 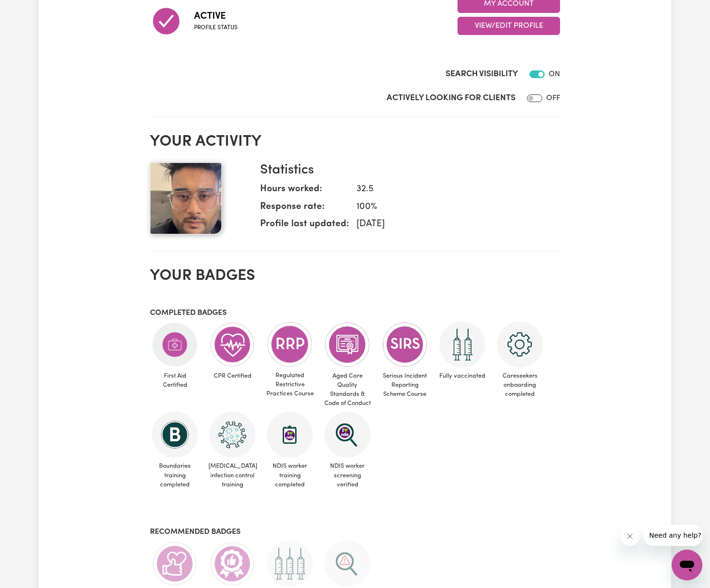 What do you see at coordinates (32, 11) in the screenshot?
I see `span: Need any help?` at bounding box center [32, 11].